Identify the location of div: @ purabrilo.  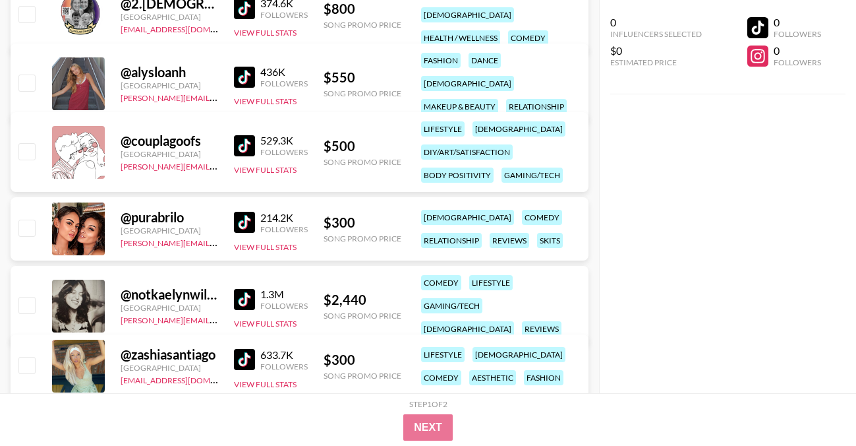
(169, 217).